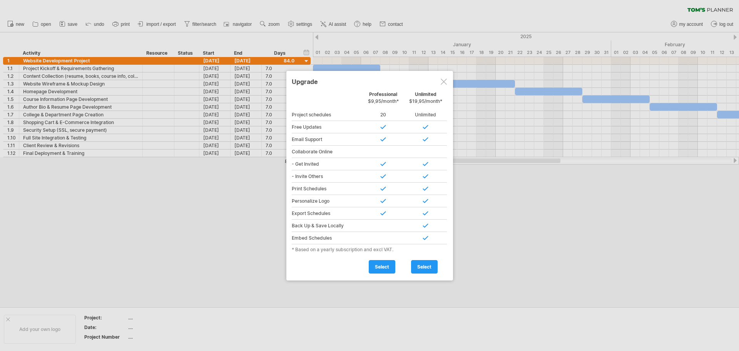 This screenshot has width=739, height=351. What do you see at coordinates (327, 115) in the screenshot?
I see `div: Project schedules` at bounding box center [327, 115].